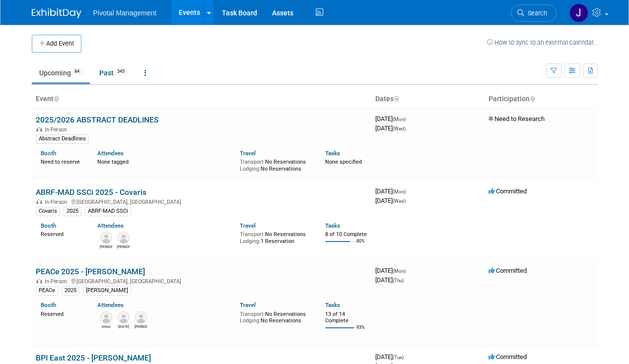 The height and width of the screenshot is (364, 629). I want to click on div: Imroz Ghangas, so click(106, 327).